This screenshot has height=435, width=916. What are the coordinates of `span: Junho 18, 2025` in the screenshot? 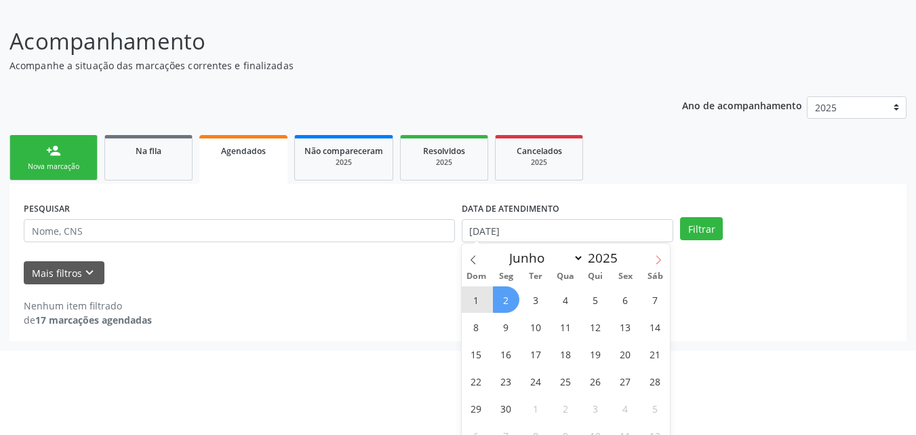 It's located at (566, 353).